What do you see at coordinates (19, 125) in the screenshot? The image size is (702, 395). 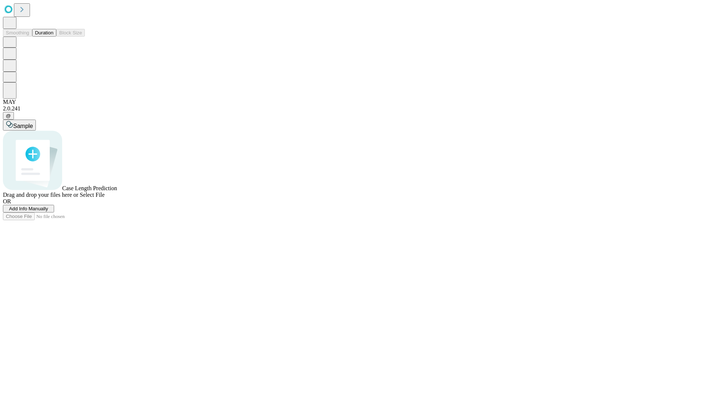 I see `button: Sample` at bounding box center [19, 125].